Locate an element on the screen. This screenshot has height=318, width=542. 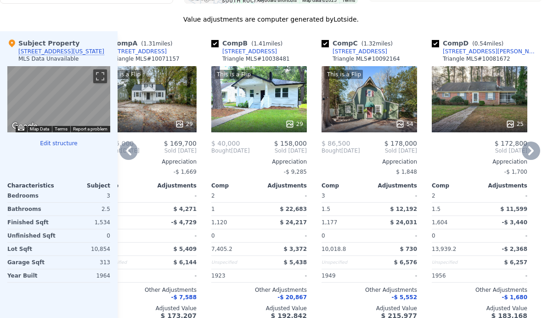
div: 1948 is located at coordinates (124, 276).